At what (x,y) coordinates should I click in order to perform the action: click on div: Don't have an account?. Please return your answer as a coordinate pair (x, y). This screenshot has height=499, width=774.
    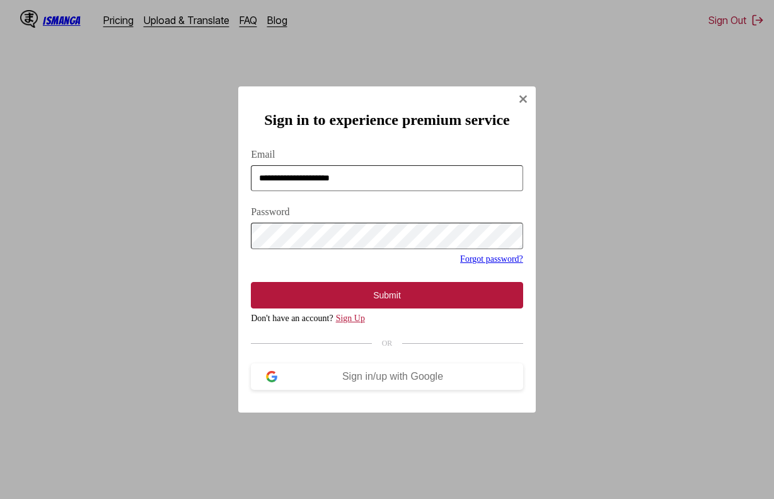
    Looking at the image, I should click on (387, 318).